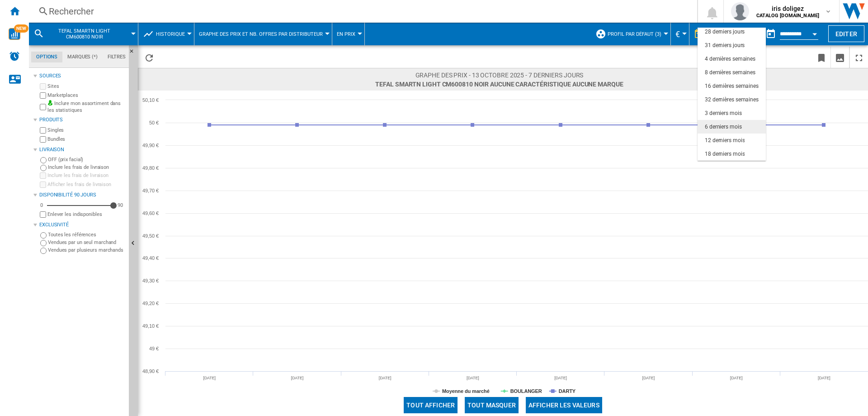 This screenshot has height=416, width=868. What do you see at coordinates (725, 140) in the screenshot?
I see `div: 12 derniers mois` at bounding box center [725, 140].